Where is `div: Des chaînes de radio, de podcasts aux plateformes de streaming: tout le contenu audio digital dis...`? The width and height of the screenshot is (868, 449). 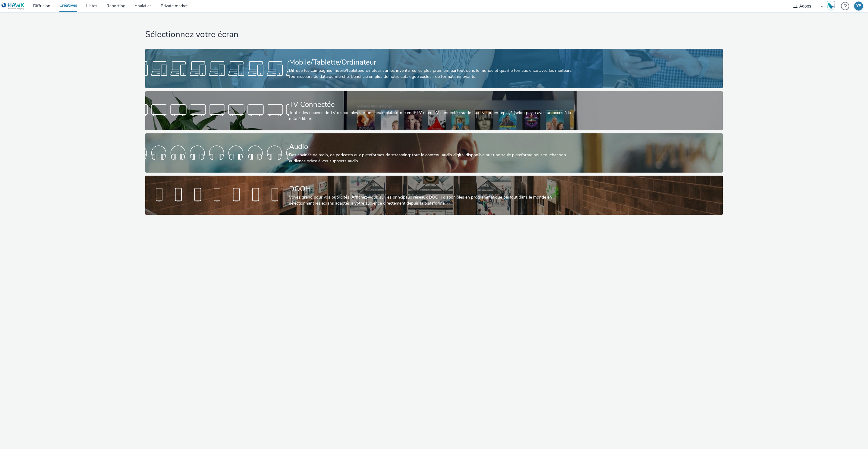 div: Des chaînes de radio, de podcasts aux plateformes de streaming: tout le contenu audio digital dis... is located at coordinates (433, 158).